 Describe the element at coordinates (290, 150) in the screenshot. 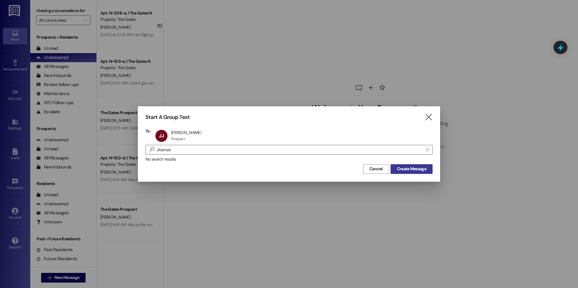

I see `input: Search for any contact or apartment` at that location.